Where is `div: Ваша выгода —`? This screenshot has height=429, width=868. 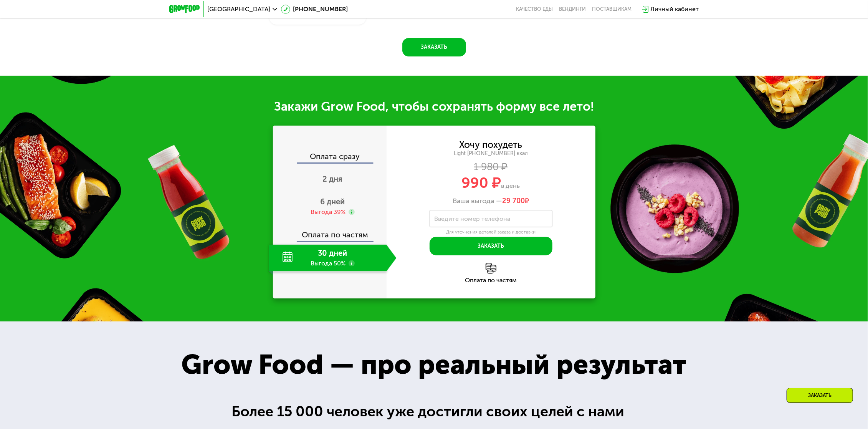 div: Ваша выгода — is located at coordinates (492, 201).